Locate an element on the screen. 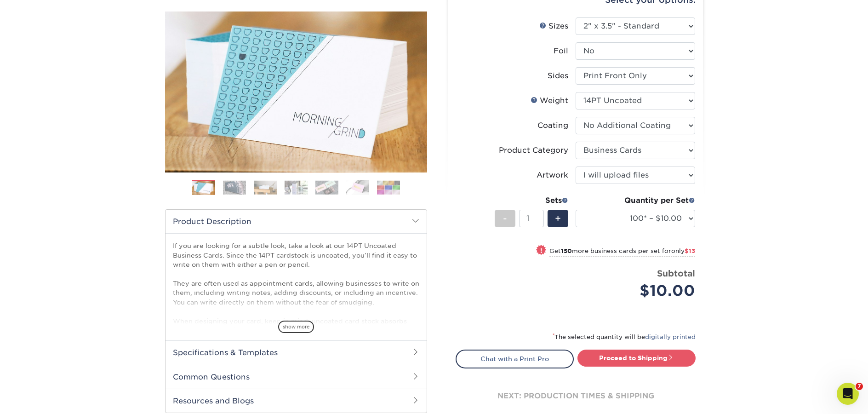 This screenshot has height=414, width=868. h2: Common Questions is located at coordinates (296, 376).